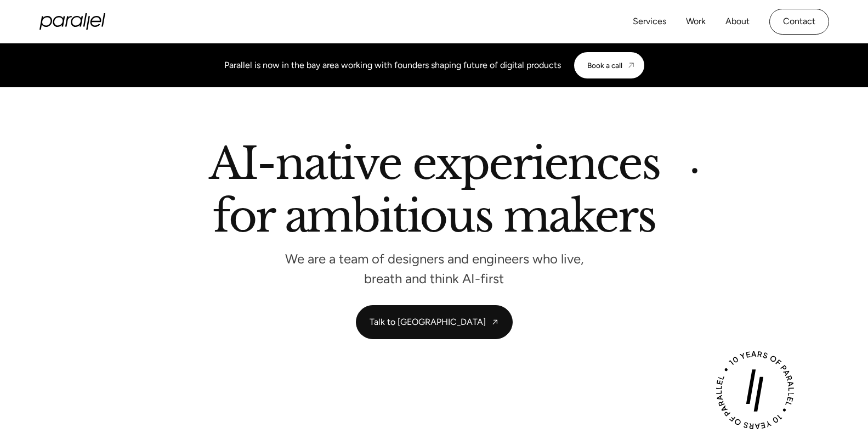 This screenshot has height=433, width=868. Describe the element at coordinates (609, 66) in the screenshot. I see `a: Book a call` at that location.